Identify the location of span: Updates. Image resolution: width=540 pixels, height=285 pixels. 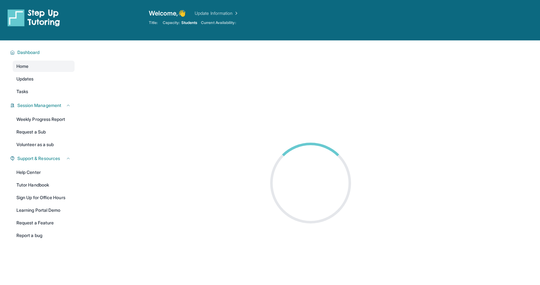
(25, 79).